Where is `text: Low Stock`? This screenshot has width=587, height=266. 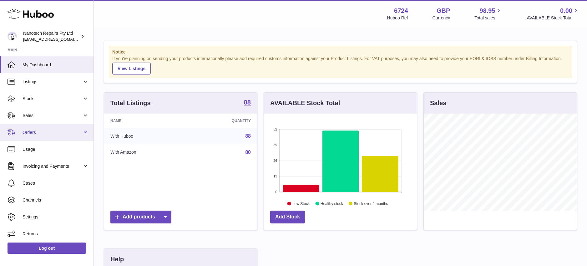 text: Low Stock is located at coordinates (301, 203).